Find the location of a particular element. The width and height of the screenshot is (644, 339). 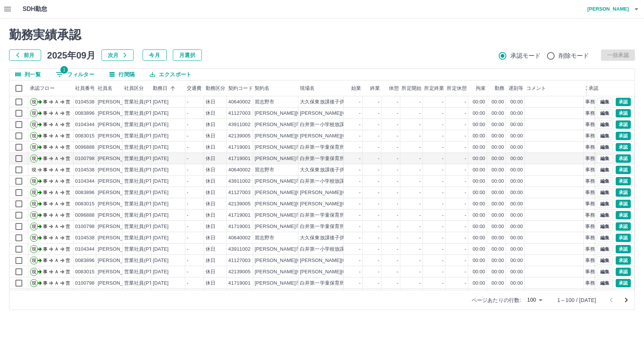

div: 拘束 is located at coordinates (478, 89).